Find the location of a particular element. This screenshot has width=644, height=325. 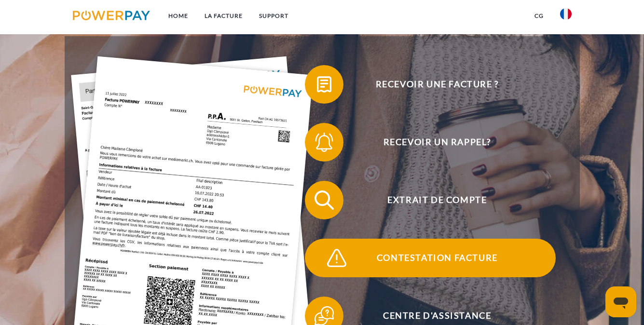

img: qb_bell.svg is located at coordinates (324, 142).